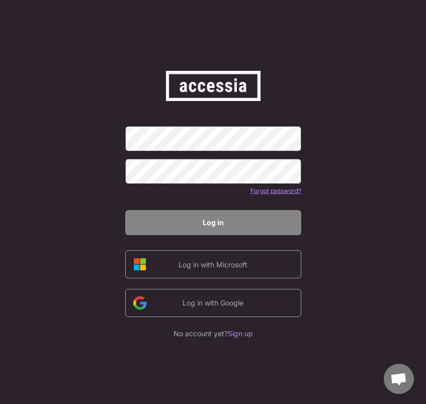  What do you see at coordinates (213, 303) in the screenshot?
I see `div: Log in with Google` at bounding box center [213, 303].